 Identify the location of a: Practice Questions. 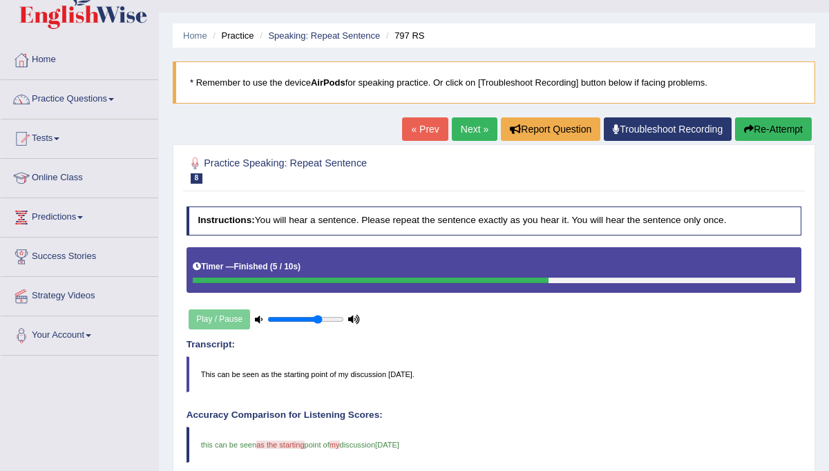
(79, 97).